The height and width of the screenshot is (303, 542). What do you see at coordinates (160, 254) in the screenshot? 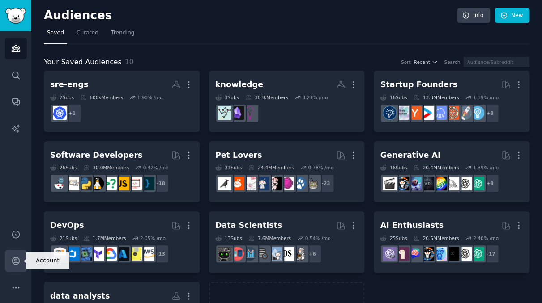
I see `div: + 13` at bounding box center [160, 254].